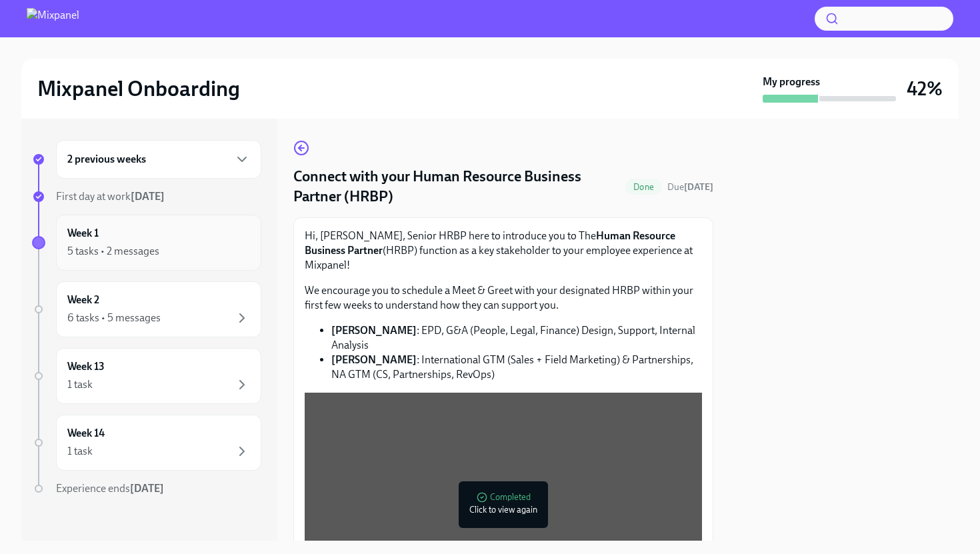 The height and width of the screenshot is (554, 980). Describe the element at coordinates (517, 338) in the screenshot. I see `li: : EPD, G&A (People, Legal, Finance) Design, Support, Internal Analysis` at that location.